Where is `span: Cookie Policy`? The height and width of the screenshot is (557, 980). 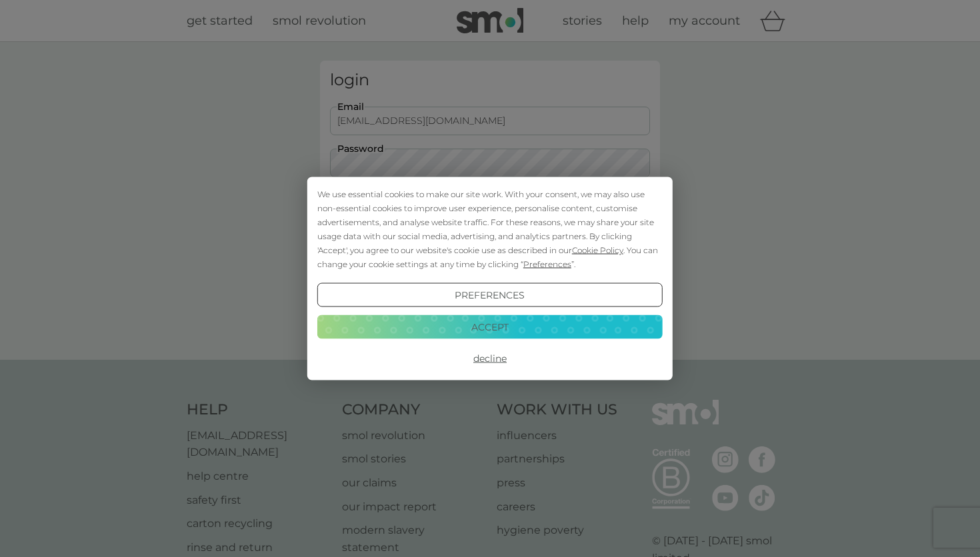
span: Cookie Policy is located at coordinates (597, 250).